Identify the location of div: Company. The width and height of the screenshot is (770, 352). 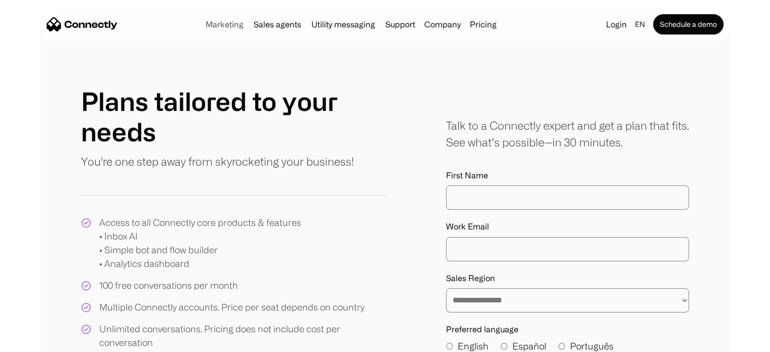
(443, 24).